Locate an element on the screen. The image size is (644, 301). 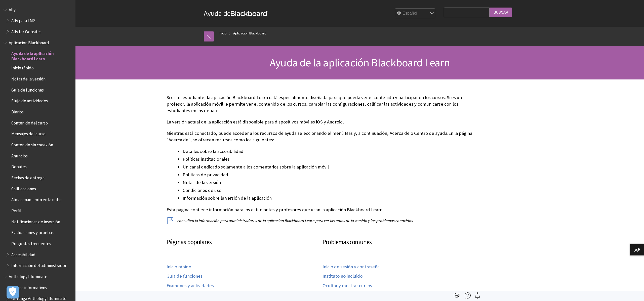
span: Flujo de actividades is located at coordinates (30, 100).